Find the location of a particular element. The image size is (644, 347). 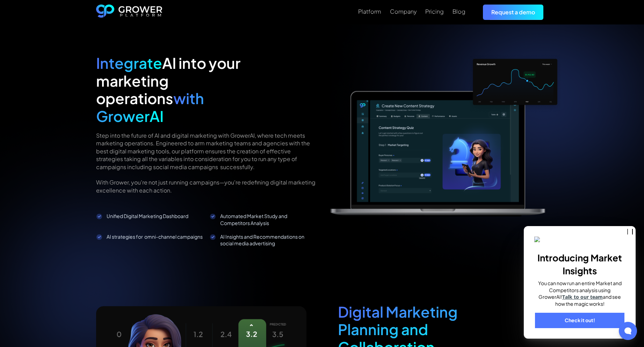

p: Step into the future of AI and digital marketing with GrowerAI, where tech meets marketing operat... is located at coordinates (207, 163).